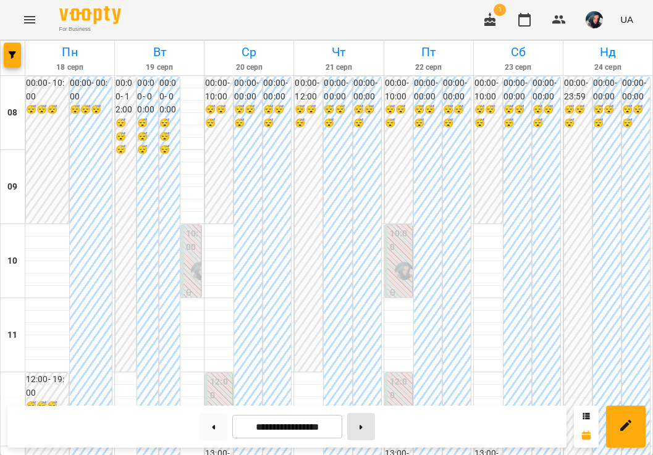 Image resolution: width=653 pixels, height=455 pixels. I want to click on h6: 12:00 - 19:00, so click(47, 386).